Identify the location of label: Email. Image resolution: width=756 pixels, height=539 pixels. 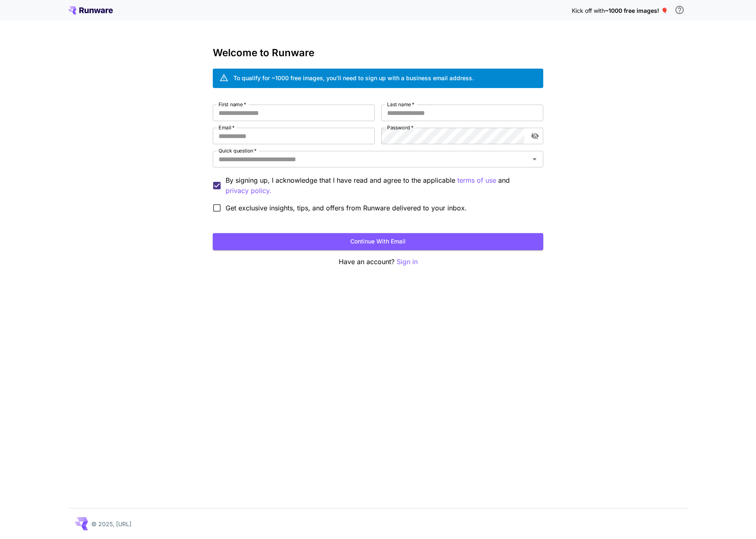
(227, 127).